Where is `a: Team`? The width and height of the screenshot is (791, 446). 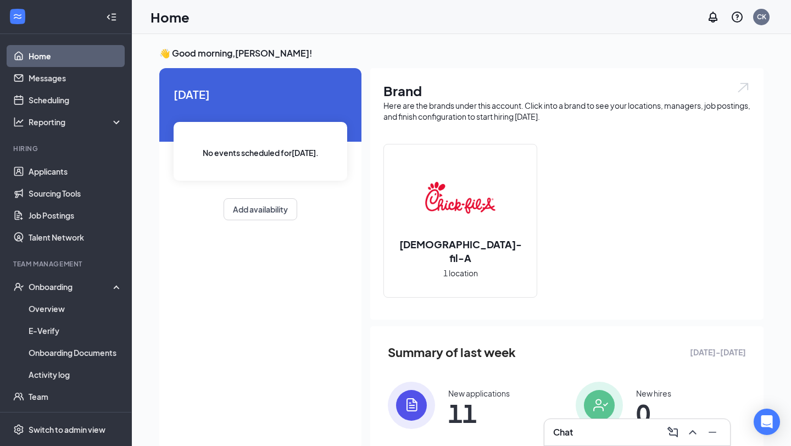 a: Team is located at coordinates (75, 397).